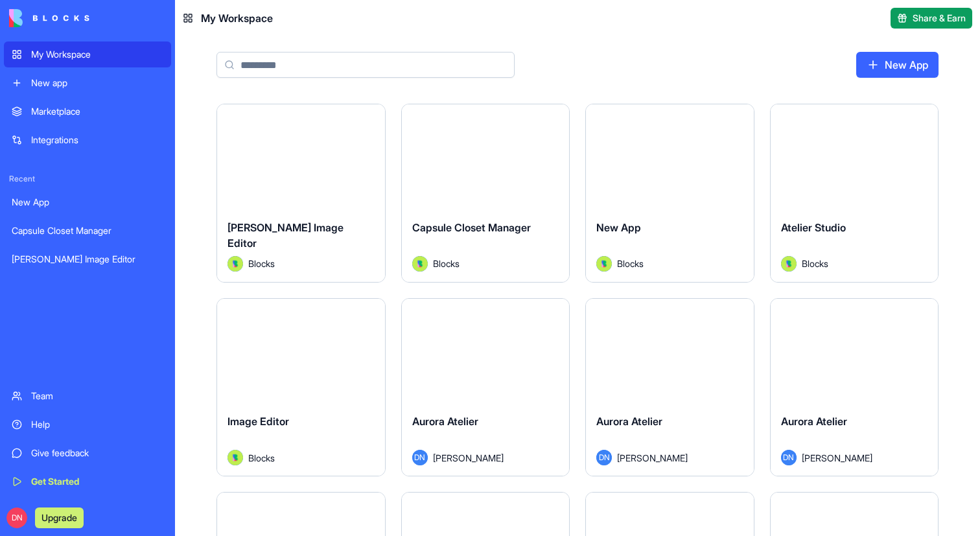 The height and width of the screenshot is (536, 980). Describe the element at coordinates (670, 193) in the screenshot. I see `a: New AppAvatarBlocks` at that location.